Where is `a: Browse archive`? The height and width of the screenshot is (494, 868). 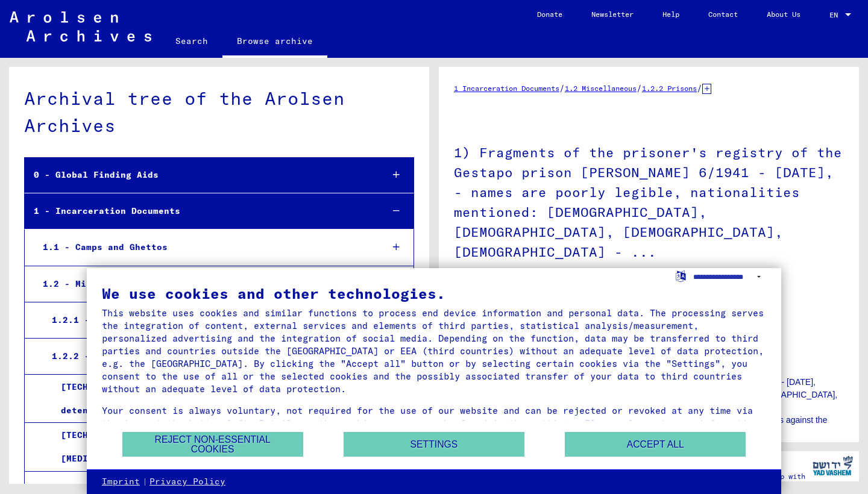
a: Browse archive is located at coordinates (275, 42).